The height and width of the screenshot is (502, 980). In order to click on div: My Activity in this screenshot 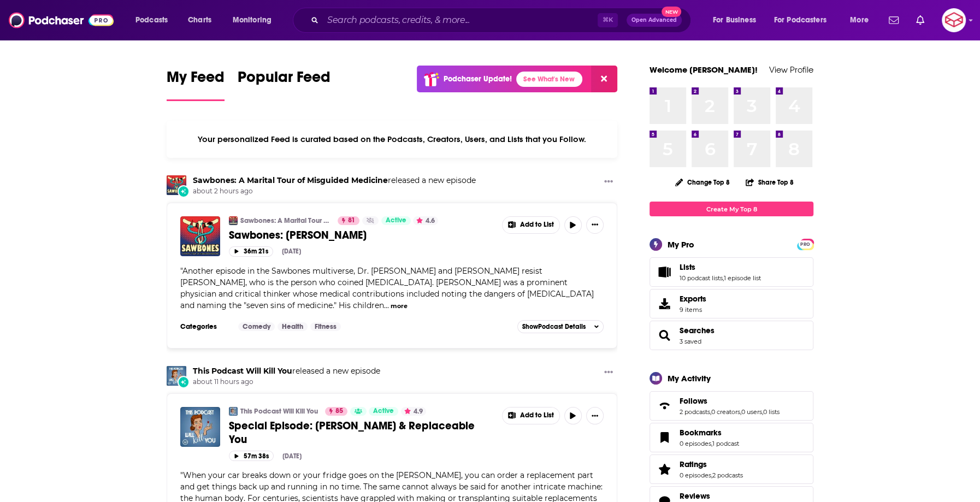, I will do `click(689, 378)`.